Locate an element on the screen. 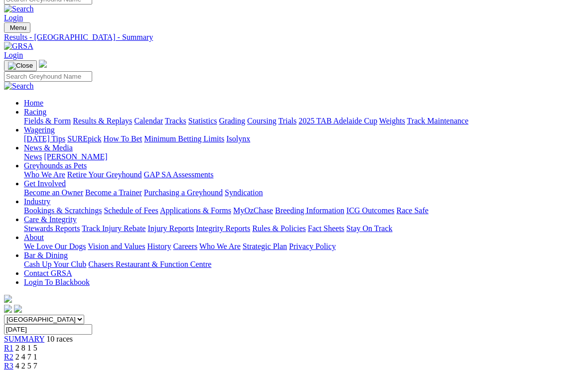 This screenshot has height=370, width=588. div: Racing is located at coordinates (304, 121).